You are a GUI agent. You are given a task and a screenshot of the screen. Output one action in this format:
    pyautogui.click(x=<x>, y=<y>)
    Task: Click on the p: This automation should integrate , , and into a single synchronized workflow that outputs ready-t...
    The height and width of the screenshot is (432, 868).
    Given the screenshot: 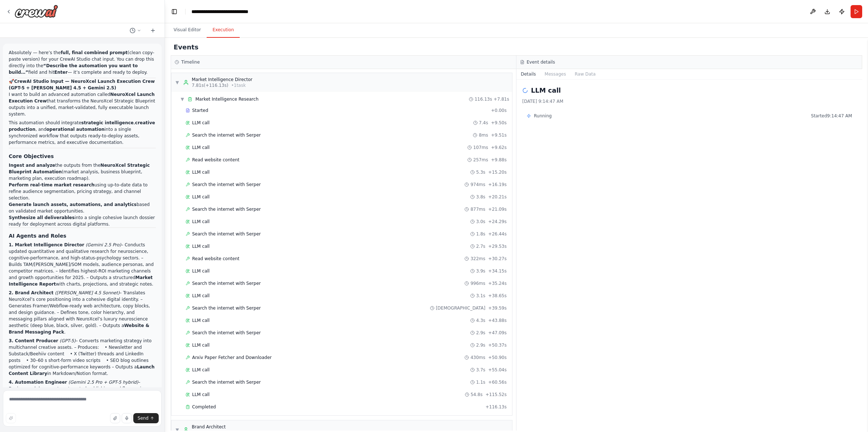 What is the action you would take?
    pyautogui.click(x=82, y=133)
    